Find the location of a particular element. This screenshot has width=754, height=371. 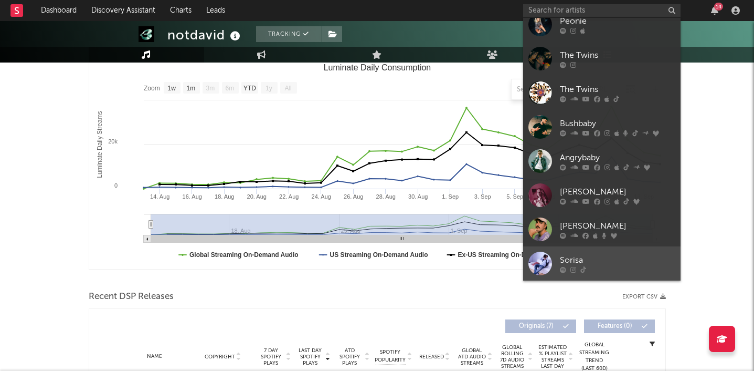

text: US Streaming On-Demand Audio is located at coordinates (378, 255).